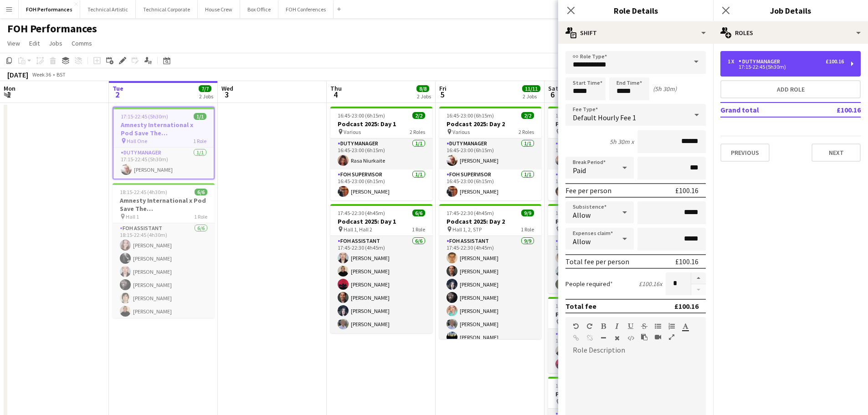  I want to click on label: People required, so click(589, 284).